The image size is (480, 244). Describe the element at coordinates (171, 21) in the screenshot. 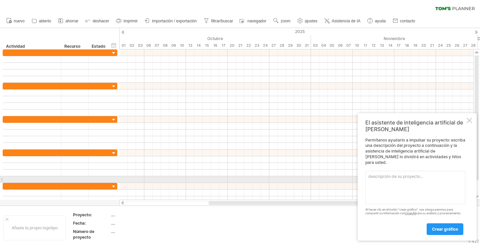

I see `a: importación / exportación` at that location.